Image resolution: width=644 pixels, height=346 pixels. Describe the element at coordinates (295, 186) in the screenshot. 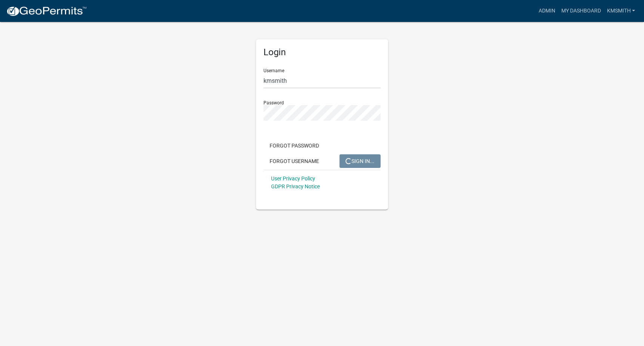

I see `a: GDPR Privacy Notice` at that location.